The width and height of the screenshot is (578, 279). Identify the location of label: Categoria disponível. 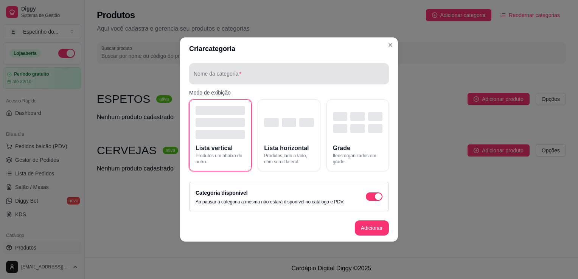
(222, 193).